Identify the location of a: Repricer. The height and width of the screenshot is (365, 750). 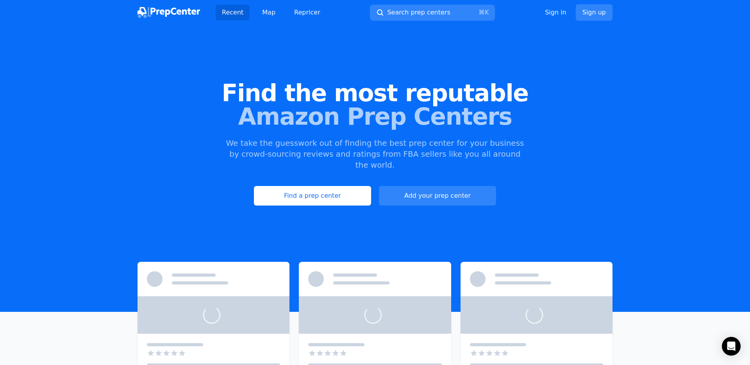
(307, 13).